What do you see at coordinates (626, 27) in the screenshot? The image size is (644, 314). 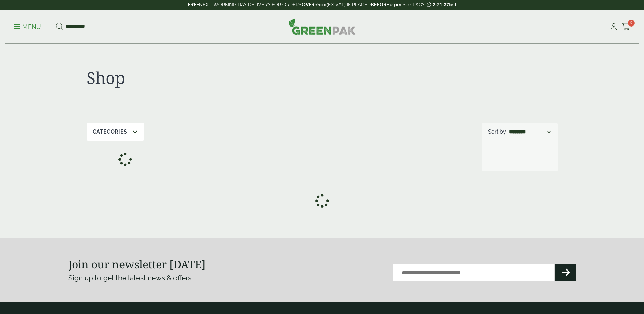 I see `i: Cart` at bounding box center [626, 27].